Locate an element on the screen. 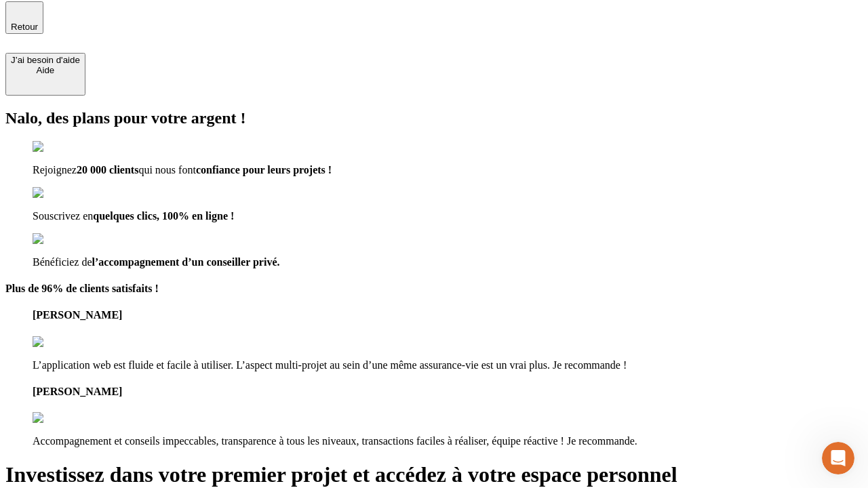 The height and width of the screenshot is (488, 868). span: Souscrivez en is located at coordinates (62, 216).